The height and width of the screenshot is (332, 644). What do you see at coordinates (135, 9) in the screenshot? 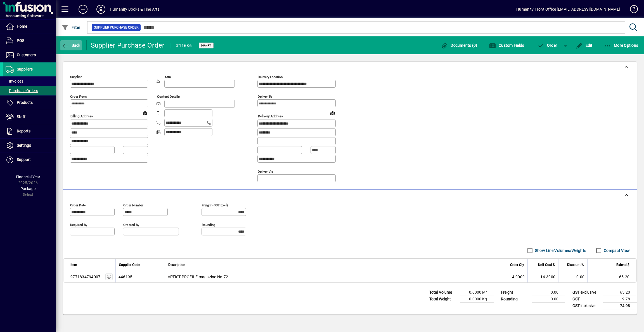
I see `div: Humanity Books & Fine Arts` at bounding box center [135, 9].